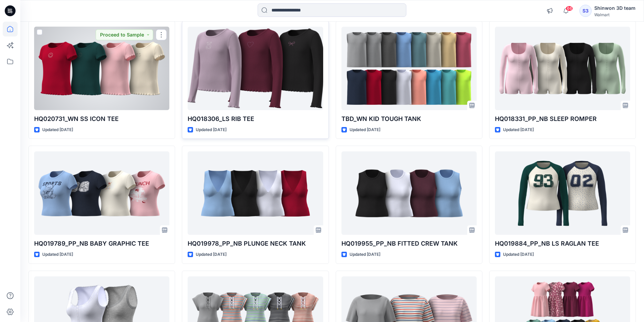 This screenshot has width=644, height=322. What do you see at coordinates (102, 244) in the screenshot?
I see `p: HQ019789_PP_NB BABY GRAPHIC TEE` at bounding box center [102, 244].